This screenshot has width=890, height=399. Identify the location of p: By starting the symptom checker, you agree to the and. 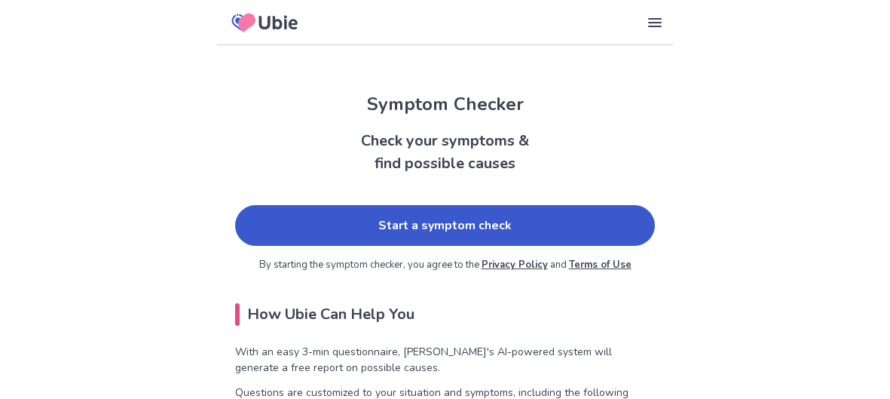
(444, 265).